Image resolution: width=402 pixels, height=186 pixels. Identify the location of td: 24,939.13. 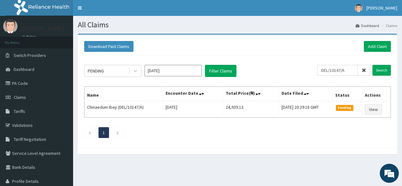
(251, 109).